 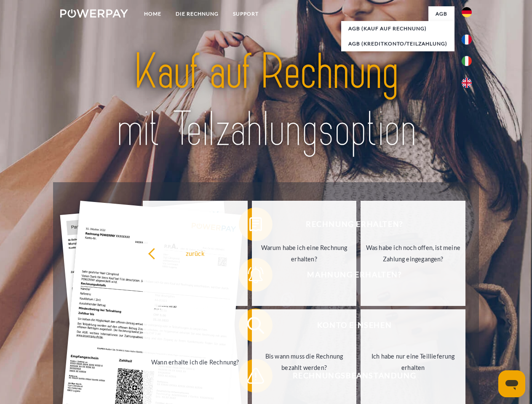 What do you see at coordinates (94, 13) in the screenshot?
I see `img: logo-powerpay-white.svg` at bounding box center [94, 13].